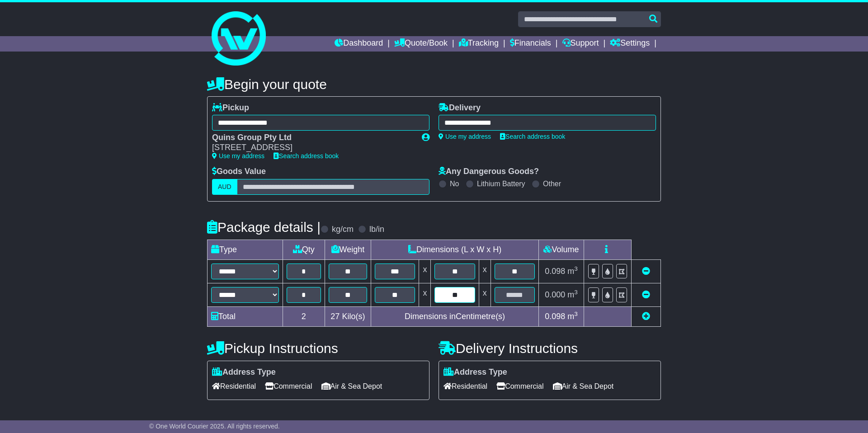 The height and width of the screenshot is (433, 868). I want to click on td: Qty, so click(304, 250).